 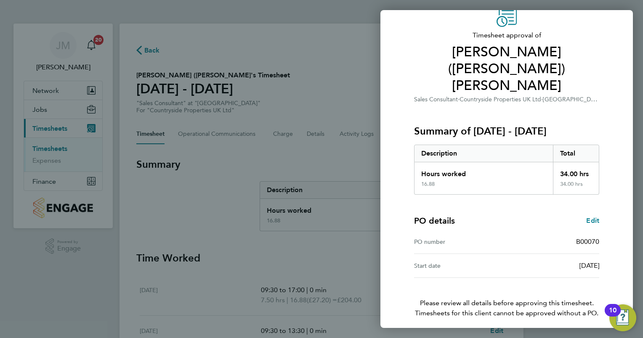 I want to click on div: Total, so click(x=576, y=154).